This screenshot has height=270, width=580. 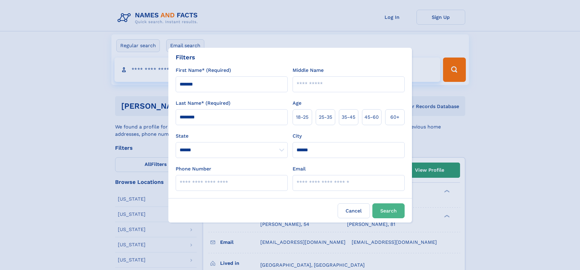 I want to click on label: City, so click(x=297, y=136).